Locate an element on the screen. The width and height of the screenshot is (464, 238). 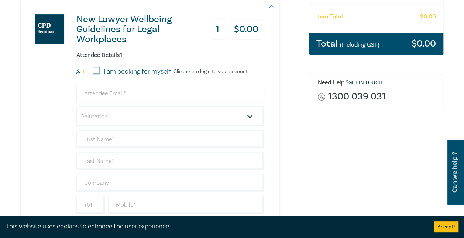
small: 1 is located at coordinates (83, 72).